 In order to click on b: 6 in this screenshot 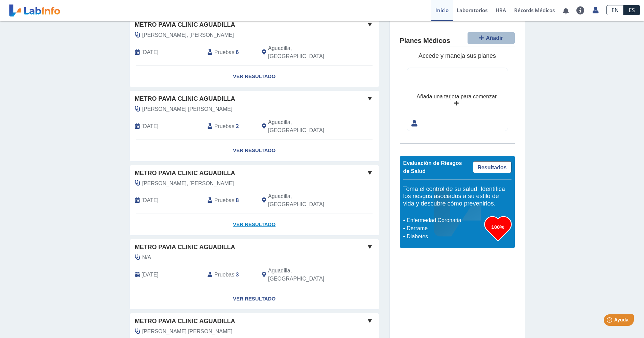, I will do `click(237, 52)`.